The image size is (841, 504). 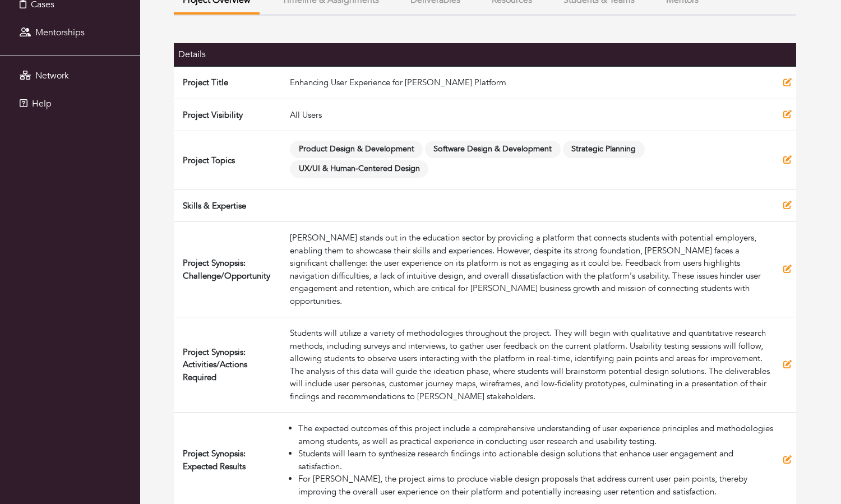 What do you see at coordinates (230, 115) in the screenshot?
I see `td: Project Visibility` at bounding box center [230, 115].